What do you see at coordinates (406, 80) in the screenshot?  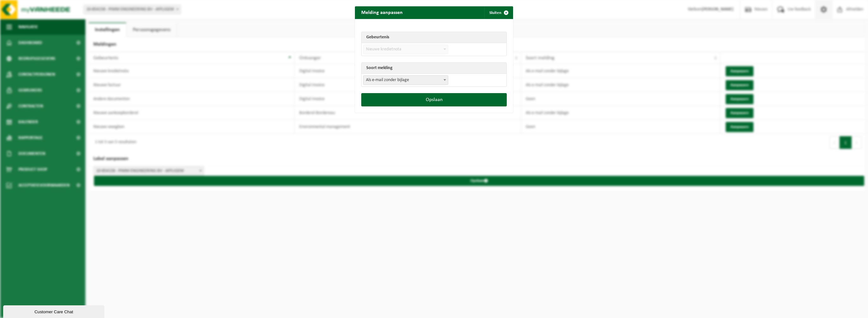 I see `span: Als e-mail zonder bijlage` at bounding box center [406, 80].